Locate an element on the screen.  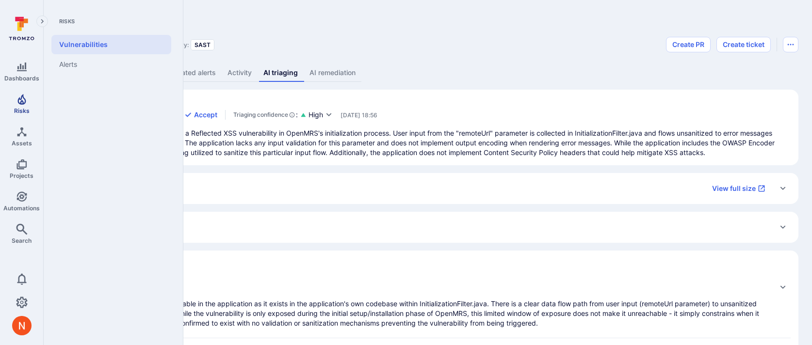
a: Vulnerabilities is located at coordinates (111, 45).